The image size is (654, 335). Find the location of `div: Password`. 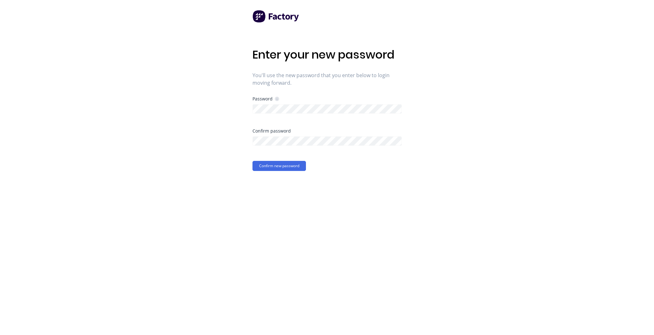

div: Password is located at coordinates (266, 98).